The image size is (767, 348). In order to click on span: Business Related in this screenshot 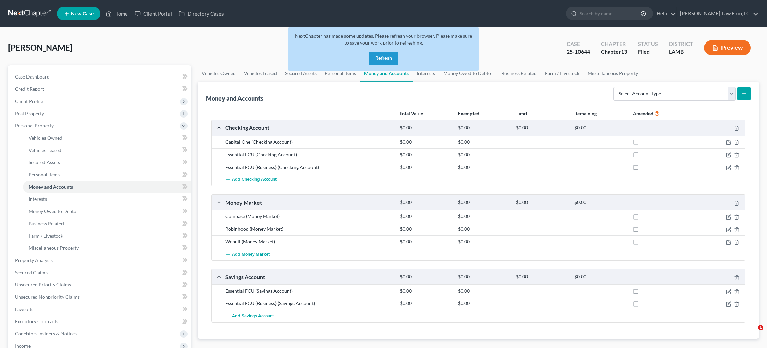, I will do `click(46, 223)`.